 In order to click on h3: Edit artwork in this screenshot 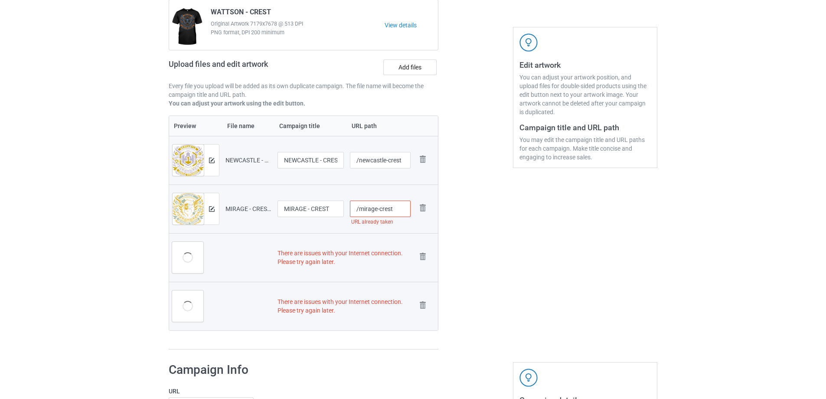, I will do `click(585, 65)`.